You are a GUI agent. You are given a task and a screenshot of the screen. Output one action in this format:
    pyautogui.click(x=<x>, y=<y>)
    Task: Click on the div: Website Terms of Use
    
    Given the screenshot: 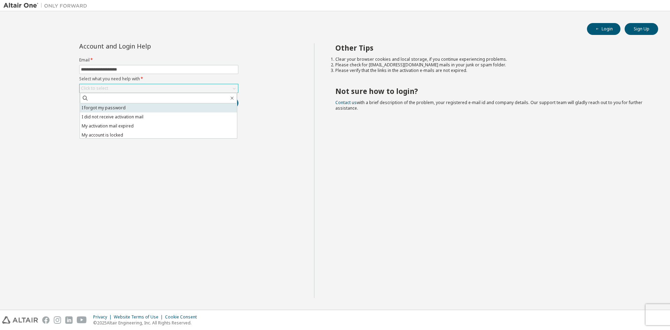 What is the action you would take?
    pyautogui.click(x=139, y=317)
    